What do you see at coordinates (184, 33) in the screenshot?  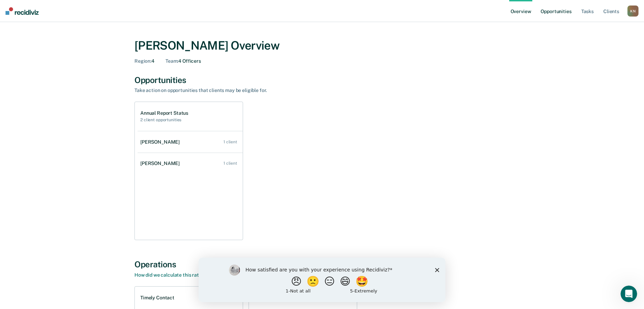 I see `div: 5 - Extremely` at bounding box center [184, 33].